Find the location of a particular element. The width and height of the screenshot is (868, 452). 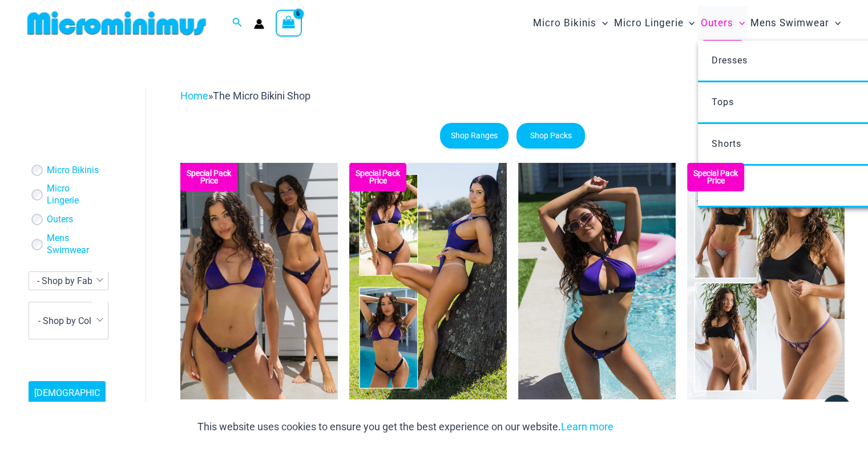

a: Micro LingerieMenu ToggleMenu Toggle is located at coordinates (654, 23).